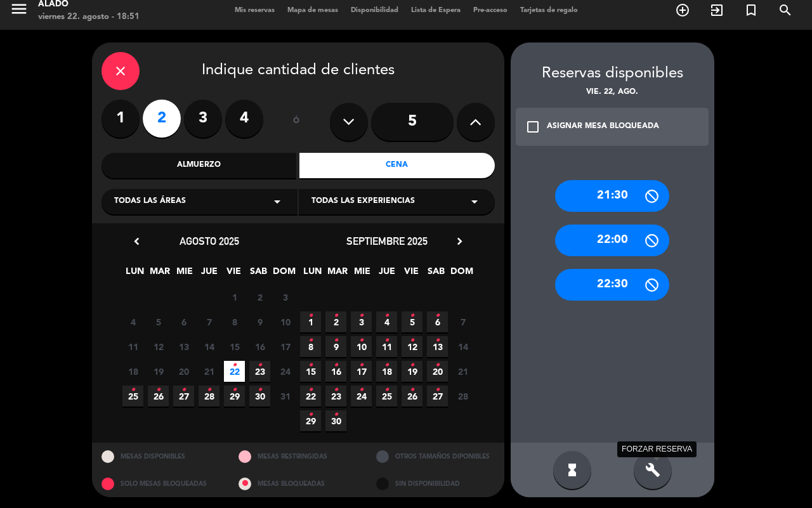  Describe the element at coordinates (136, 241) in the screenshot. I see `i: chevron_left` at that location.